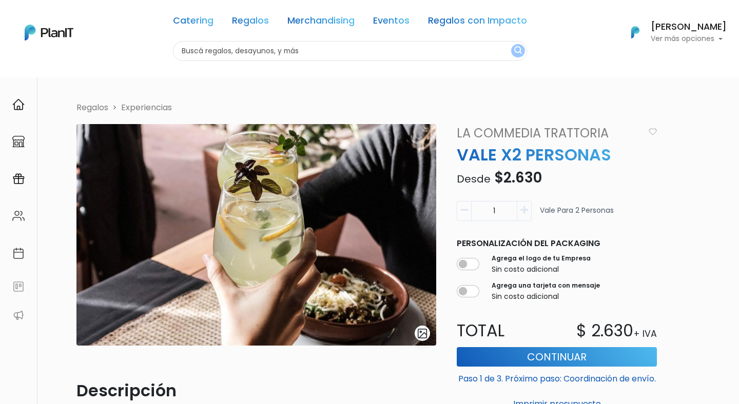 Image resolution: width=739 pixels, height=404 pixels. What do you see at coordinates (503, 331) in the screenshot?
I see `p: Total` at bounding box center [503, 331].